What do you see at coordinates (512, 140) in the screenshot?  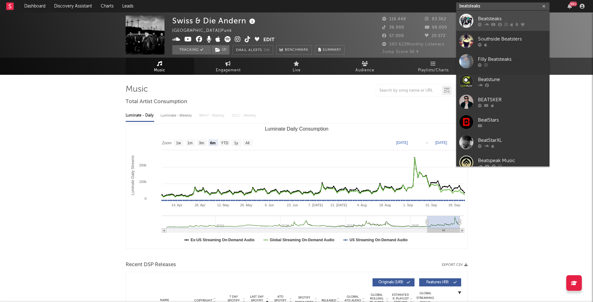 I see `div: BeatStarXL` at bounding box center [512, 140].